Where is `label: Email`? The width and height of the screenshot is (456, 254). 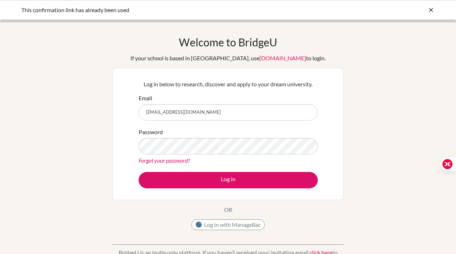
label: Email is located at coordinates (145, 98).